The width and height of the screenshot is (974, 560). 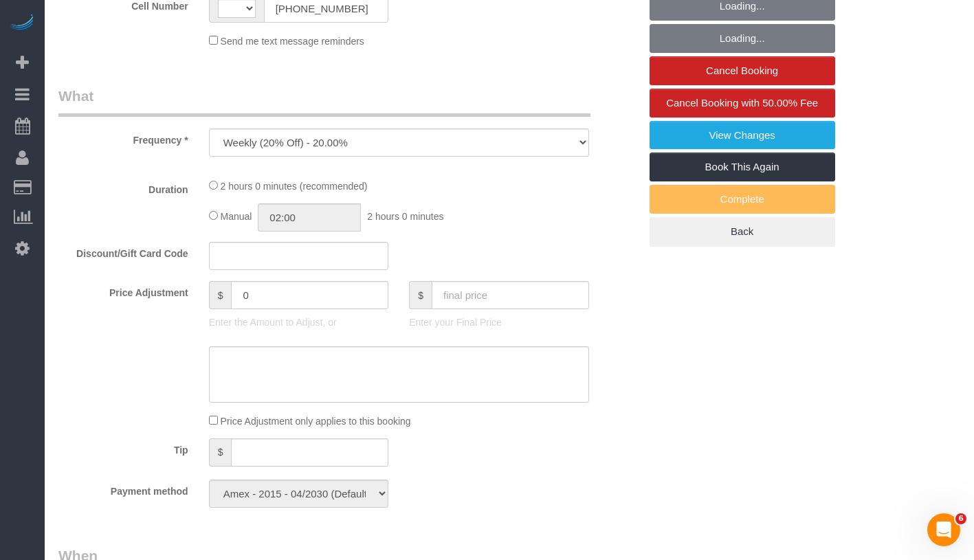 I want to click on a: Cancel Booking, so click(x=742, y=71).